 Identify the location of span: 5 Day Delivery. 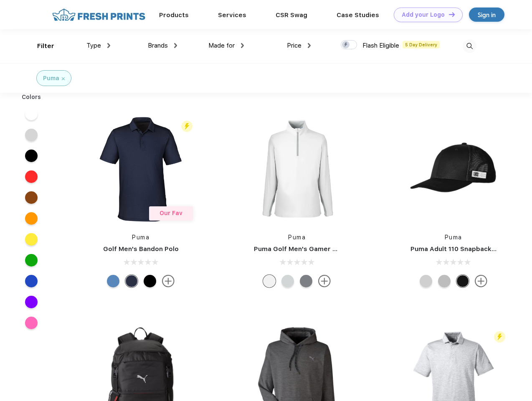
(421, 45).